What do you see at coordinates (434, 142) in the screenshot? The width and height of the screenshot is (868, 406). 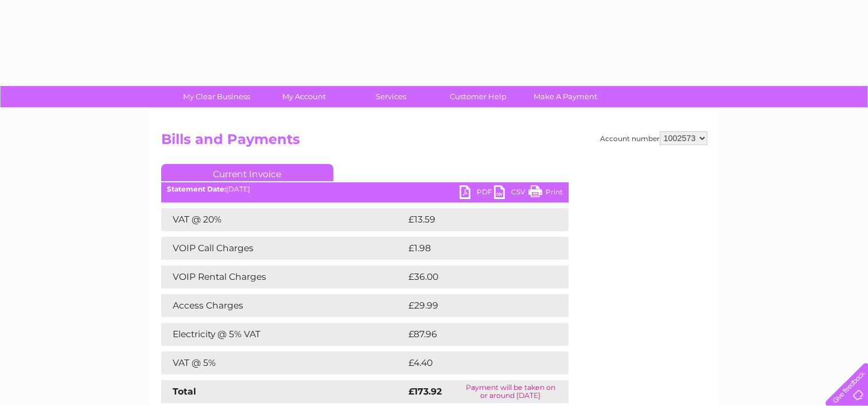 I see `h2: Bills and Payments` at bounding box center [434, 142].